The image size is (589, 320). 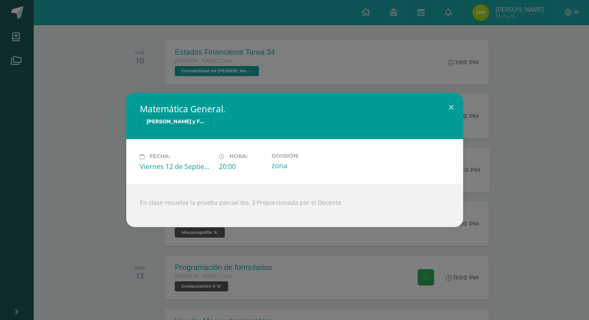 I want to click on label: División:, so click(x=308, y=156).